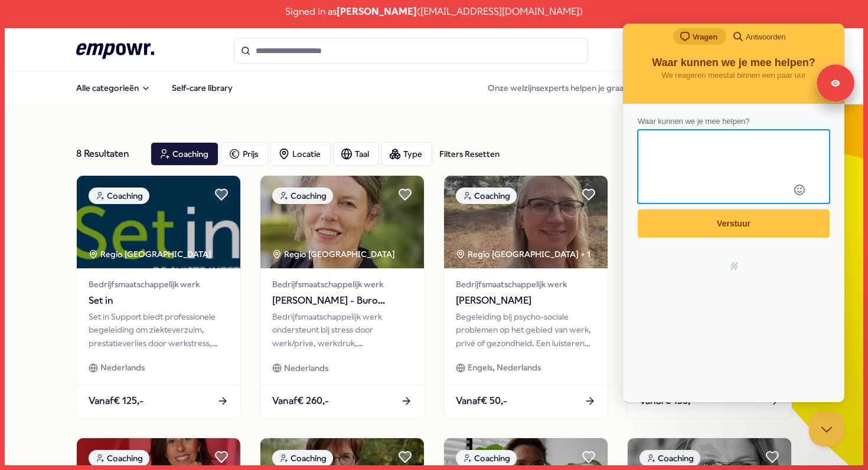  Describe the element at coordinates (356, 154) in the screenshot. I see `div: Taal` at that location.